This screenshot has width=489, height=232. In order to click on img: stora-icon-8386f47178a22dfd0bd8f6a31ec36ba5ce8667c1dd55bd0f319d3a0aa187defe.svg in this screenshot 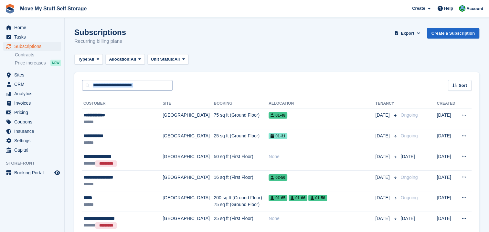, I will do `click(10, 9)`.